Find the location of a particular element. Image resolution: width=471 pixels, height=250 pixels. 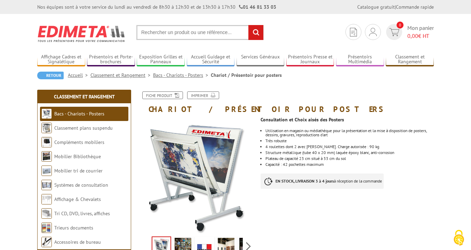

li: Très robuste is located at coordinates (350, 141).